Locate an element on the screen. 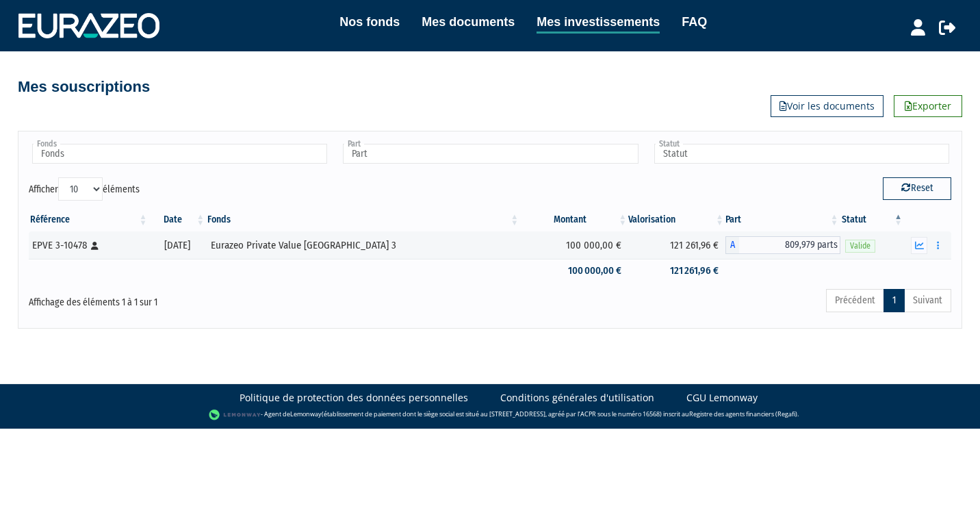  label: Afficher éléments is located at coordinates (84, 189).